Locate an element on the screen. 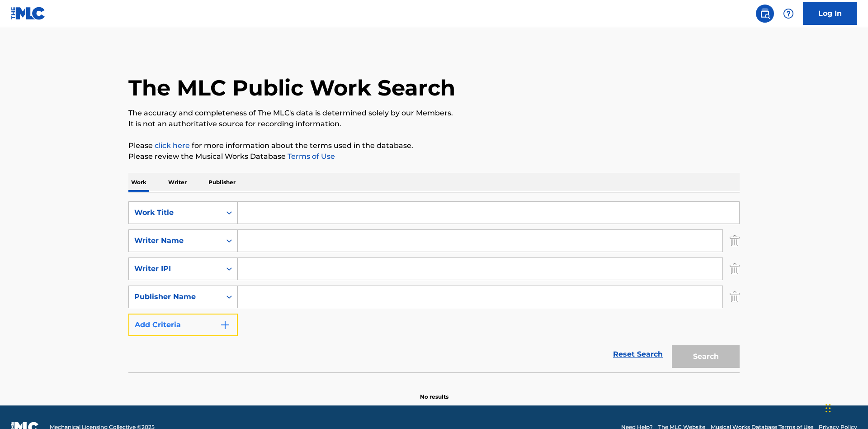 This screenshot has width=868, height=429. div: Writer Name is located at coordinates (175, 241).